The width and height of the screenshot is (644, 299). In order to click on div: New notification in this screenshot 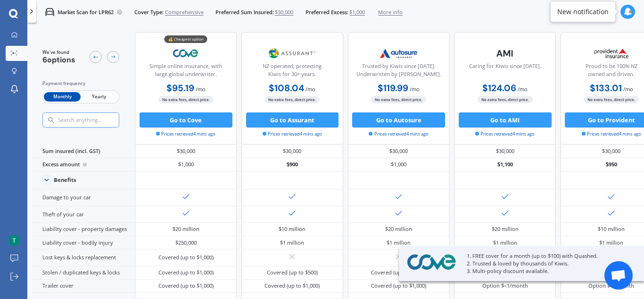, I will do `click(583, 12)`.